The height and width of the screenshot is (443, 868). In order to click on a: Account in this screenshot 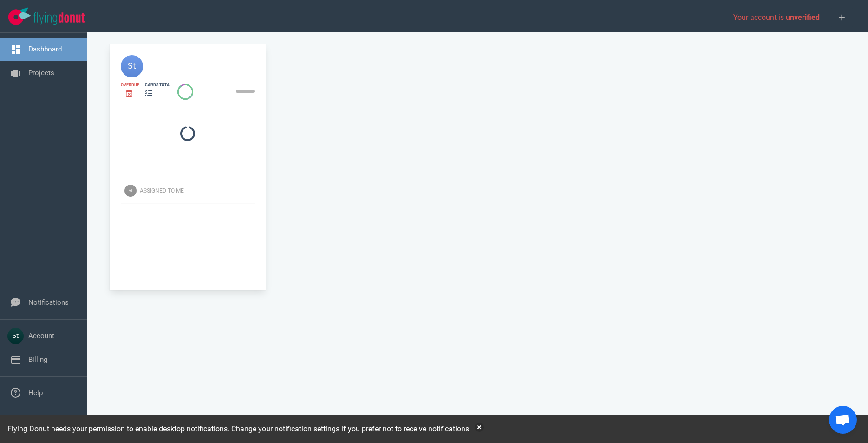, I will do `click(42, 336)`.